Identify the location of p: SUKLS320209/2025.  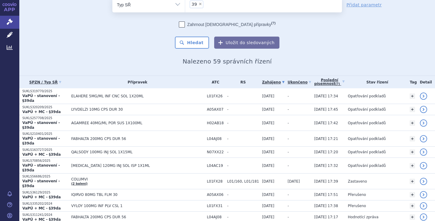
(45, 107).